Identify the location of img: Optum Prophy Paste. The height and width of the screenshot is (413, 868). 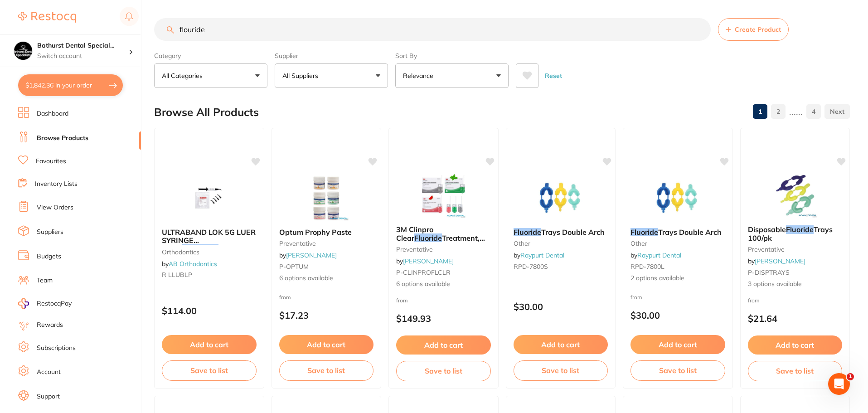
(326, 198).